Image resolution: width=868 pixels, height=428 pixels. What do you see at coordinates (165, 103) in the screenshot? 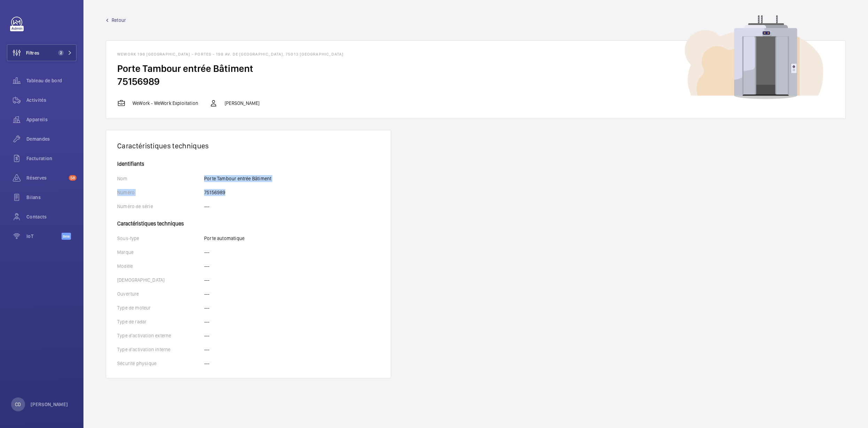
I see `p: WeWork - WeWork Exploitation` at bounding box center [165, 103].